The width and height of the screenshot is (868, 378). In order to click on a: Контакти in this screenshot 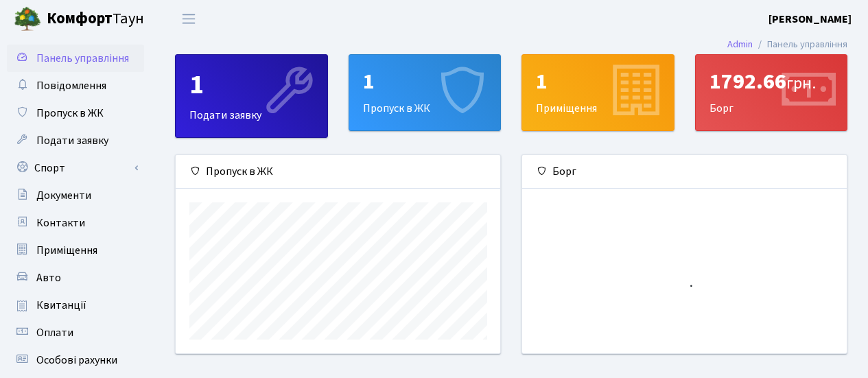, I will do `click(75, 223)`.